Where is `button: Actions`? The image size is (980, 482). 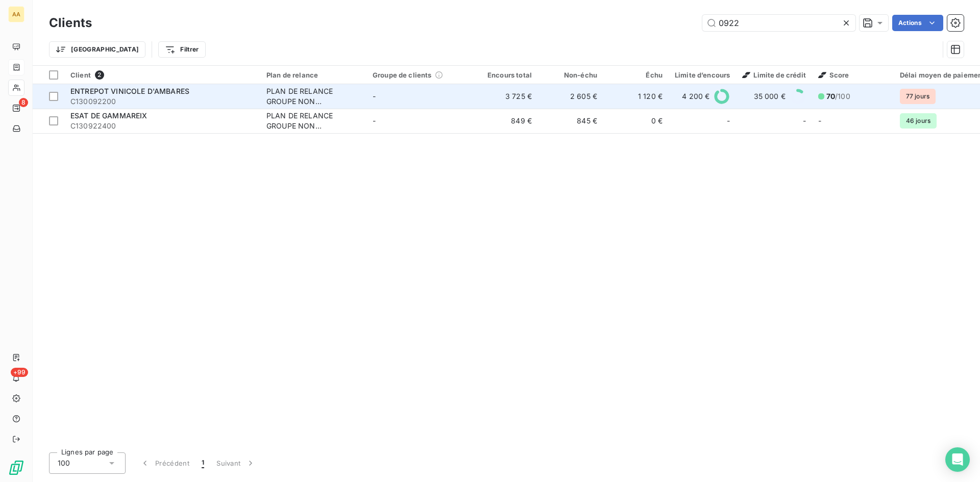
button: Actions is located at coordinates (917, 23).